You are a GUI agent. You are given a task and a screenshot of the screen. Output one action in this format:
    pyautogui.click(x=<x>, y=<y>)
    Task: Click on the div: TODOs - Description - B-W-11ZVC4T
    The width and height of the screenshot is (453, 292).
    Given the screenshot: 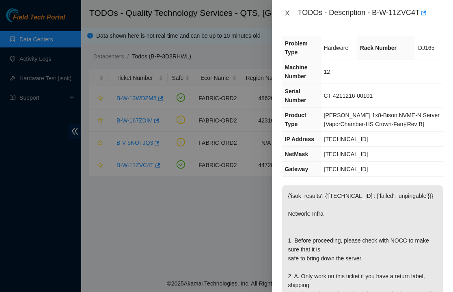 What is the action you would take?
    pyautogui.click(x=371, y=13)
    